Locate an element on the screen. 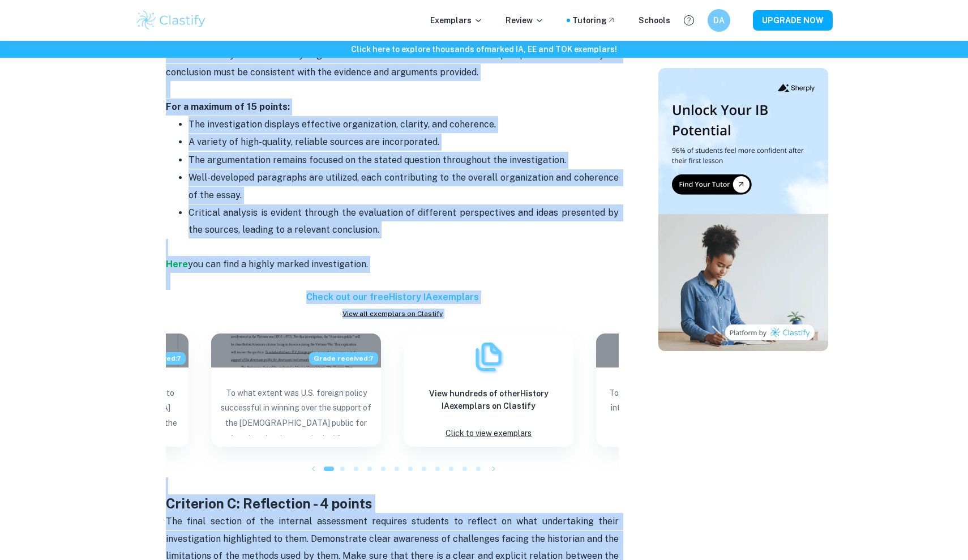 Image resolution: width=968 pixels, height=560 pixels. strong: Here is located at coordinates (177, 264).